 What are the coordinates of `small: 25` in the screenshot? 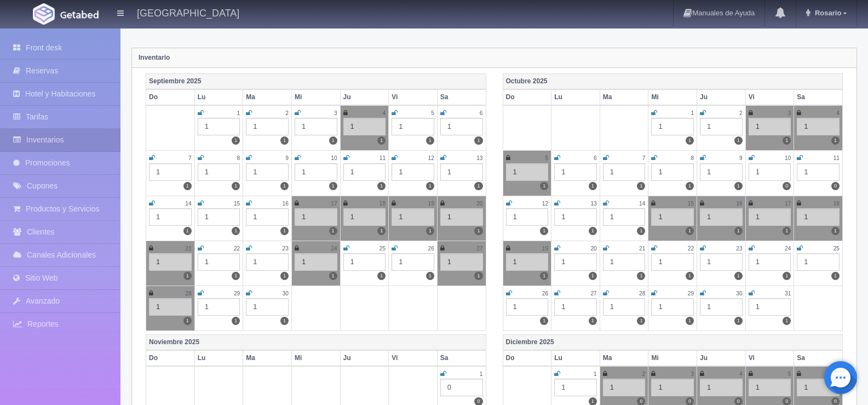 It's located at (836, 248).